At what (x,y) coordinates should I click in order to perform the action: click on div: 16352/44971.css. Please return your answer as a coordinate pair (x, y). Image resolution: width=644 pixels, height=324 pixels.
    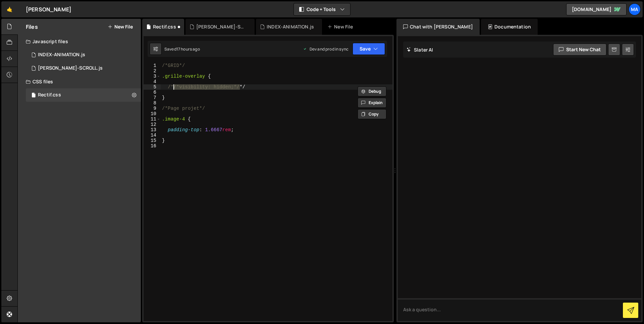
    Looking at the image, I should click on (83, 95).